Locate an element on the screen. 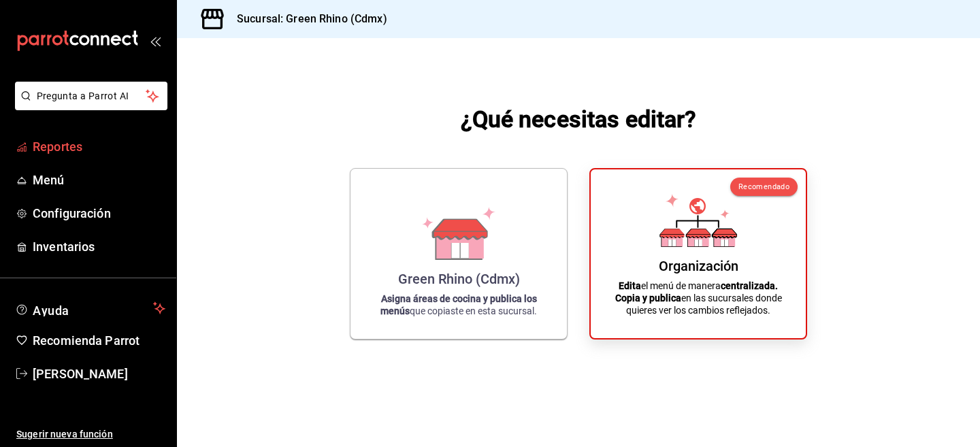 The width and height of the screenshot is (980, 447). button: Pregunta a Parrot AI is located at coordinates (91, 96).